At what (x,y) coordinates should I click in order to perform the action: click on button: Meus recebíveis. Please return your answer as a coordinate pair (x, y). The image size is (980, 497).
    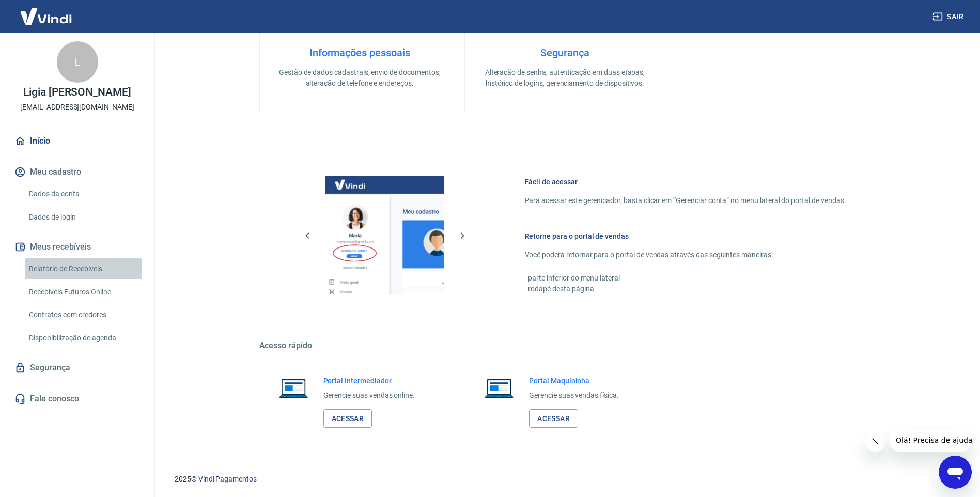
    Looking at the image, I should click on (77, 247).